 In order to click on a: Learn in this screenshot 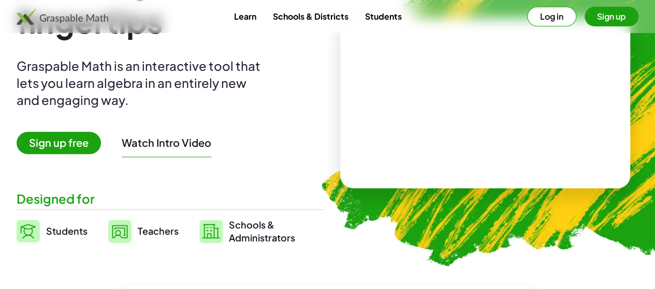, I will do `click(244, 16)`.